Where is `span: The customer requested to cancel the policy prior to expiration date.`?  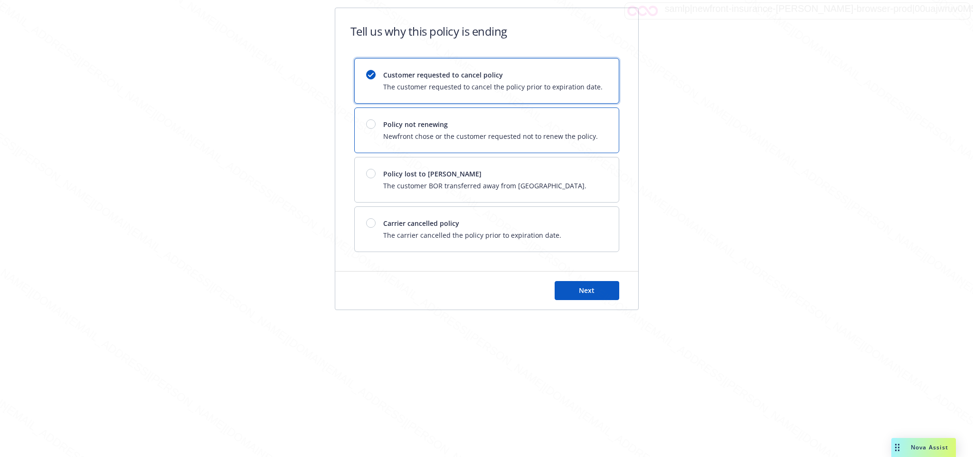 span: The customer requested to cancel the policy prior to expiration date. is located at coordinates (493, 86).